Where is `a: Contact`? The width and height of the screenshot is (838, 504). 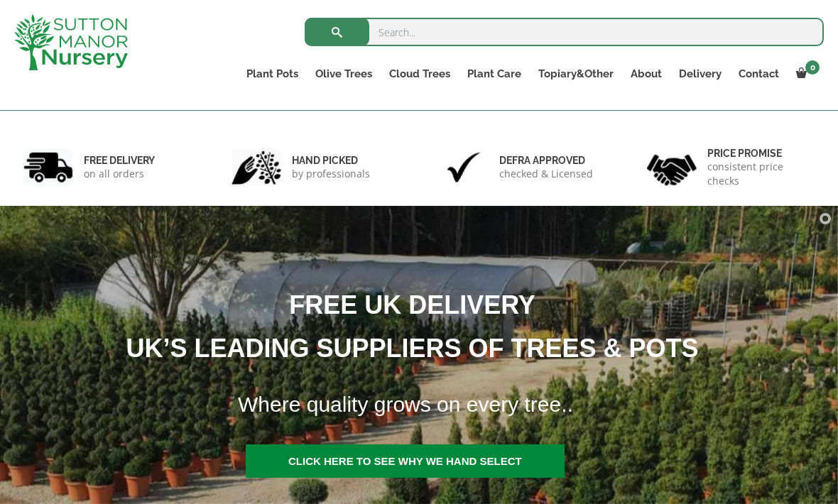 a: Contact is located at coordinates (758, 74).